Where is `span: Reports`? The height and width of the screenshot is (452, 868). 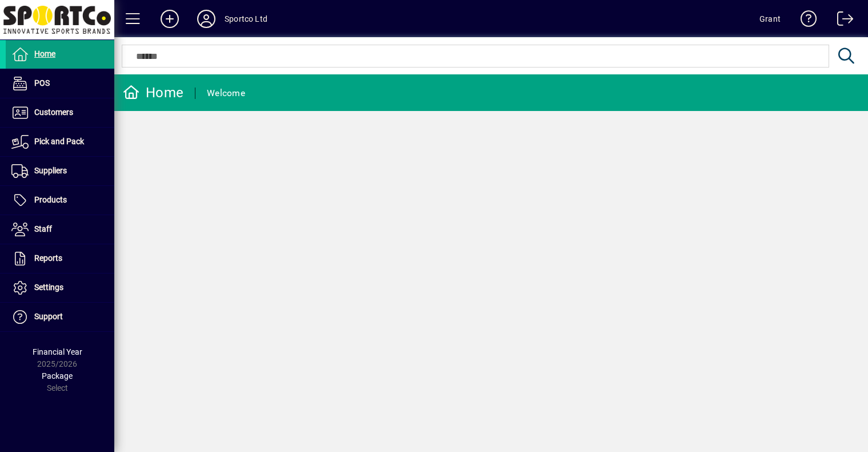 span: Reports is located at coordinates (48, 258).